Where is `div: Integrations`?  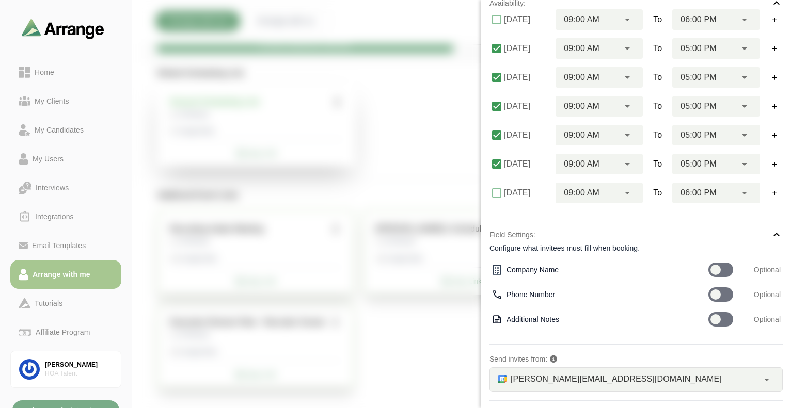 div: Integrations is located at coordinates (54, 217).